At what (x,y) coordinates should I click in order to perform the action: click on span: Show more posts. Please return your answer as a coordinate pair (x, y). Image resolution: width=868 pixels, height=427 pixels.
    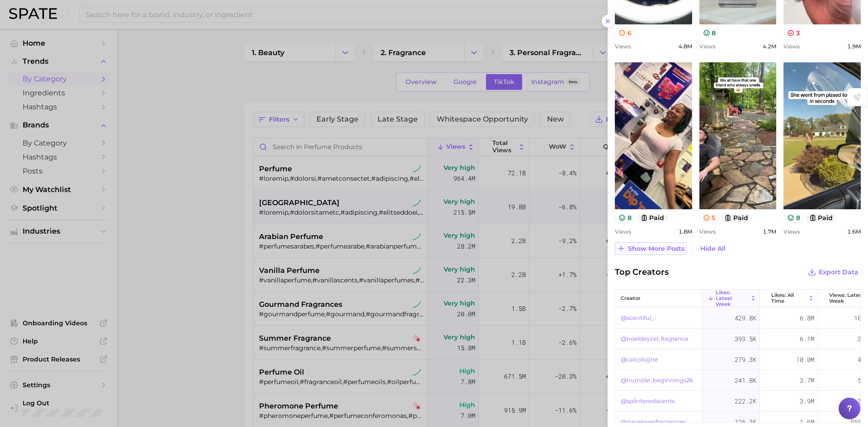
    Looking at the image, I should click on (656, 249).